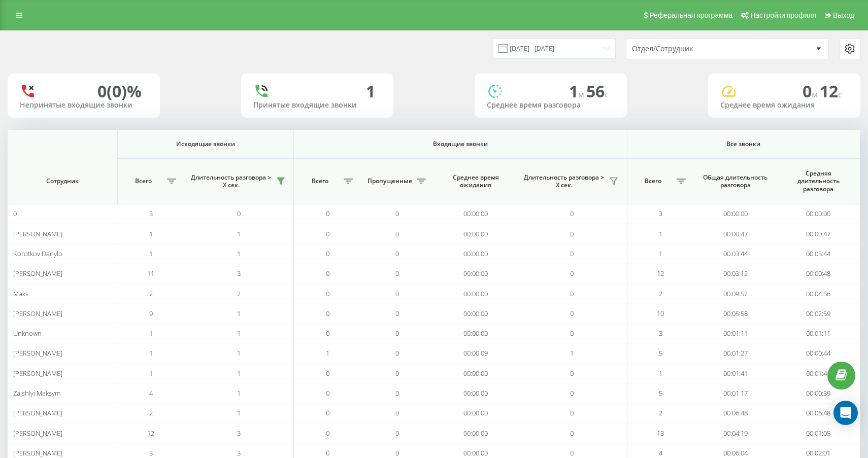 This screenshot has width=868, height=458. I want to click on div: Open Intercom Messenger, so click(846, 413).